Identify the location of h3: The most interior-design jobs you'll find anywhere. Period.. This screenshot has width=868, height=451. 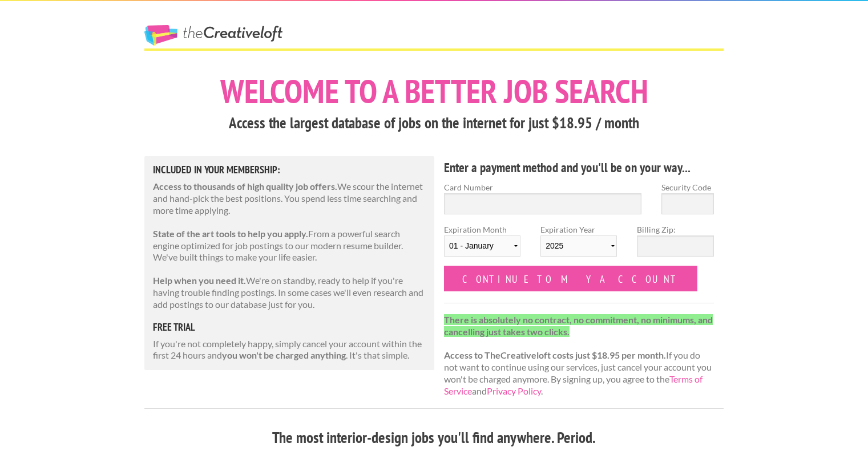
(434, 438).